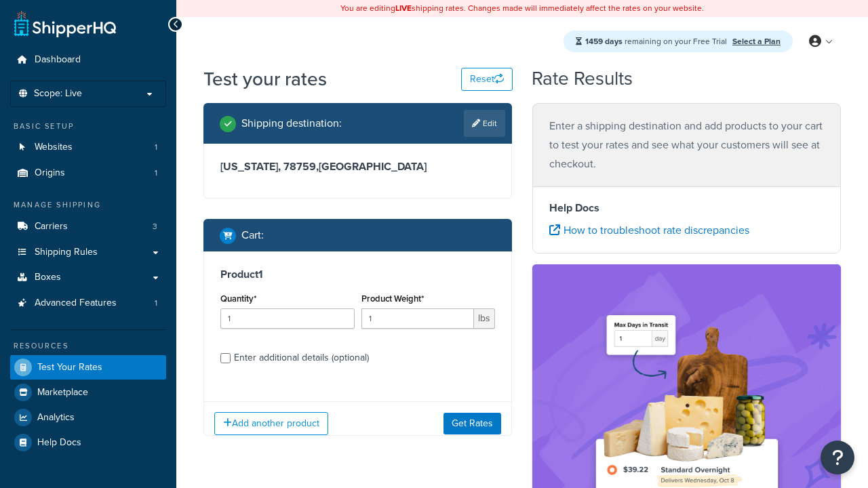 The height and width of the screenshot is (488, 868). What do you see at coordinates (686, 208) in the screenshot?
I see `h4: Help Docs` at bounding box center [686, 208].